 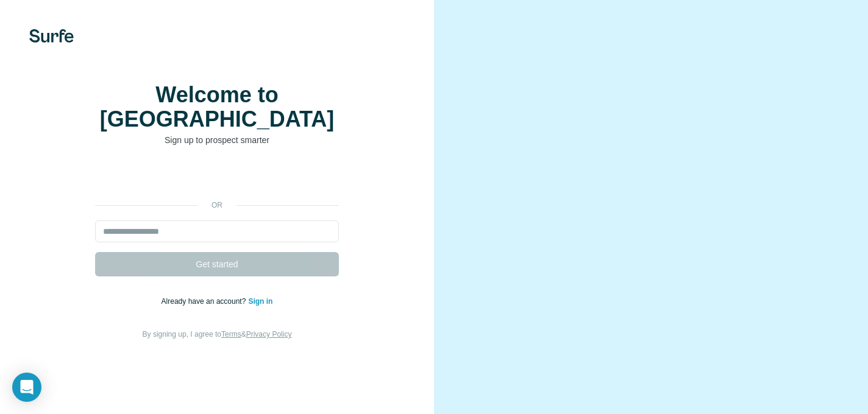 What do you see at coordinates (51, 36) in the screenshot?
I see `img: Surfe's logo` at bounding box center [51, 36].